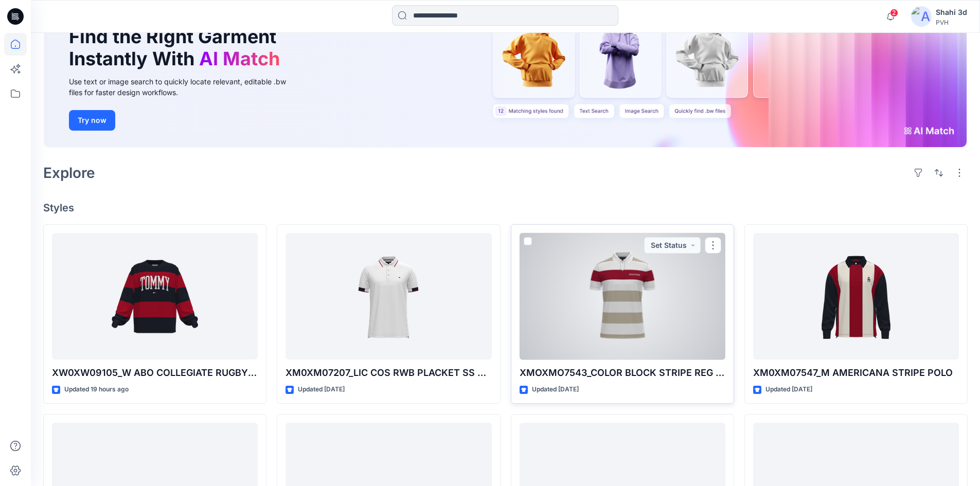 The width and height of the screenshot is (980, 486). I want to click on div: Shahi 3d, so click(951, 13).